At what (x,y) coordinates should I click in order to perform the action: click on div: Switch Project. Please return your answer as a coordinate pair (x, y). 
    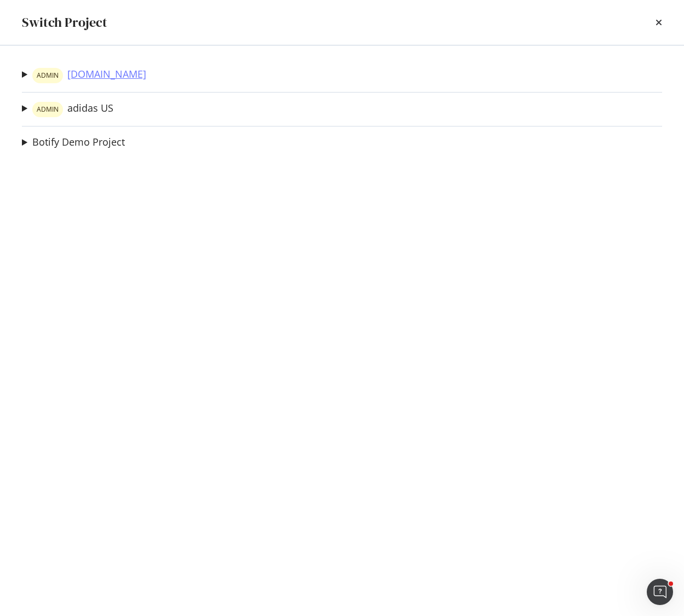
    Looking at the image, I should click on (64, 22).